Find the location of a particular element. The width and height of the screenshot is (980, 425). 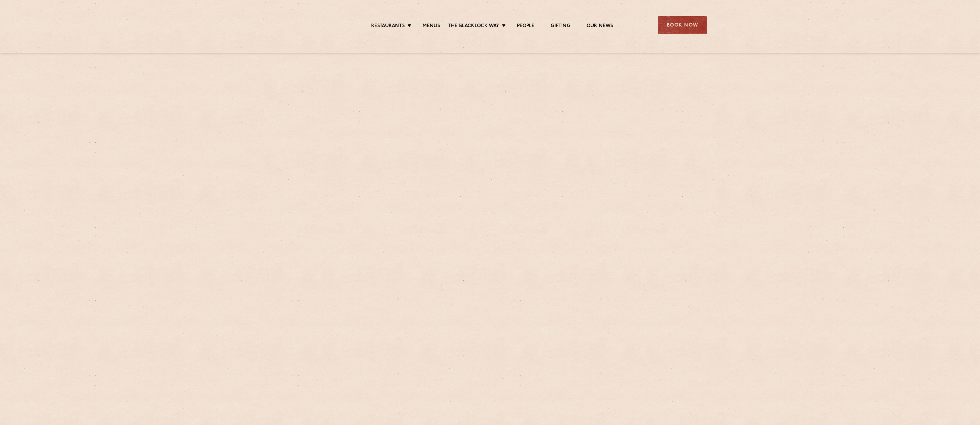

a: The Blacklock Way is located at coordinates (474, 26).